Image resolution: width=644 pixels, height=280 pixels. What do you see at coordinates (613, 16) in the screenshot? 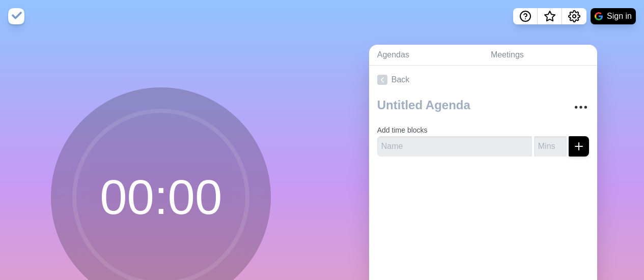
I see `button: Sign in` at bounding box center [613, 16].